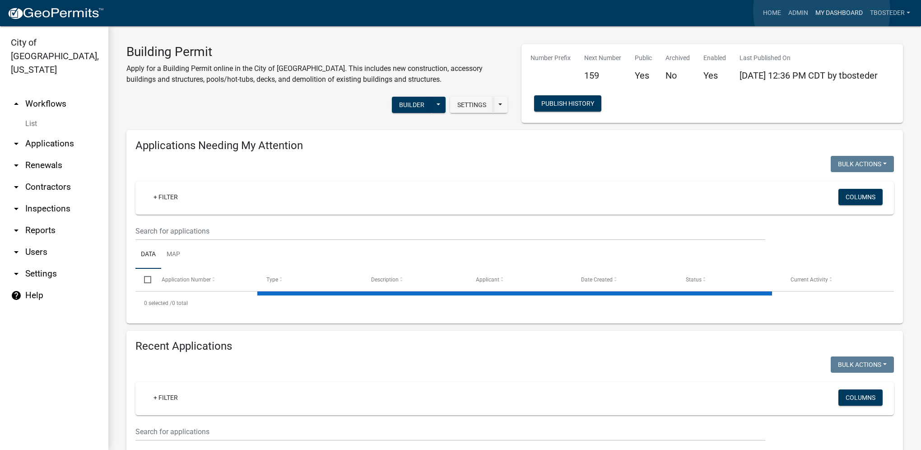  Describe the element at coordinates (799, 13) in the screenshot. I see `a: Admin` at that location.